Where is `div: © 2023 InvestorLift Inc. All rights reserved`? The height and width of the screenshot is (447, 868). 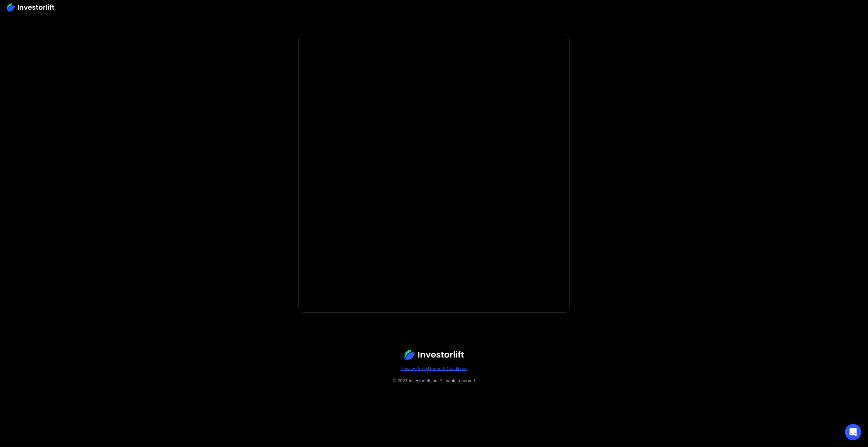
div: © 2023 InvestorLift Inc. All rights reserved is located at coordinates (434, 381).